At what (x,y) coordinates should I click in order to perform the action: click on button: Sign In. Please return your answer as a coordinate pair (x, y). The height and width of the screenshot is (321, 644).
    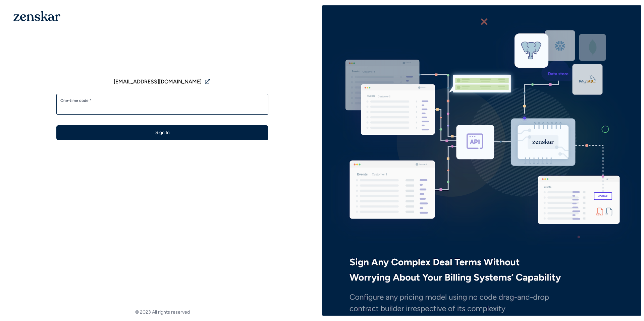
    Looking at the image, I should click on (162, 133).